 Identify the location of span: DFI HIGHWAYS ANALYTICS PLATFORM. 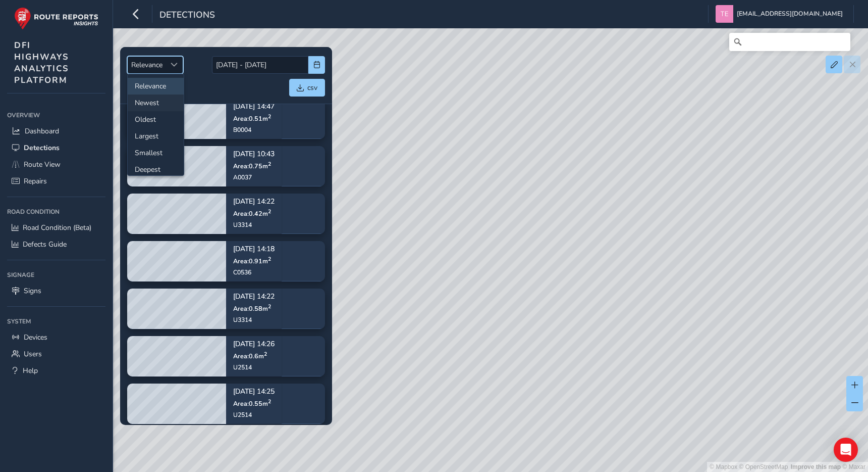
(41, 62).